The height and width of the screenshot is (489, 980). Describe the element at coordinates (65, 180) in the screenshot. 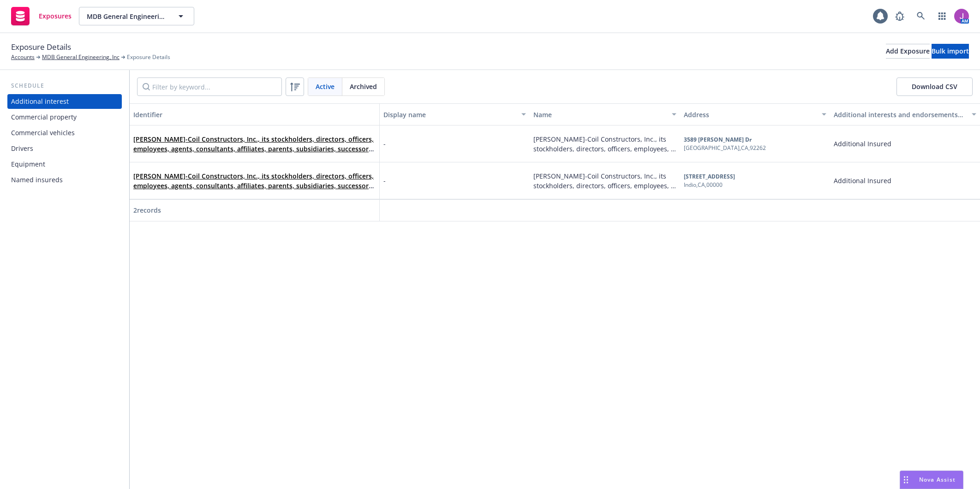

I see `a: Named insureds` at that location.